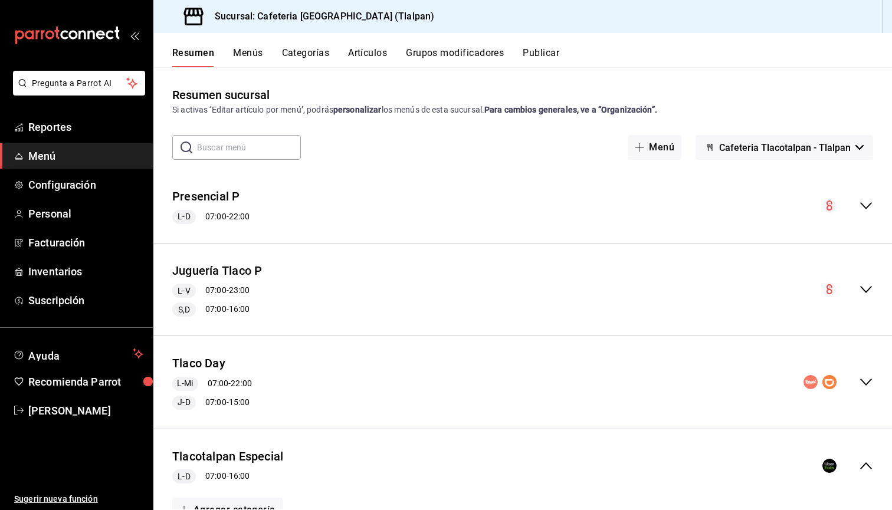 The width and height of the screenshot is (892, 510). Describe the element at coordinates (541, 57) in the screenshot. I see `button: Publicar` at that location.